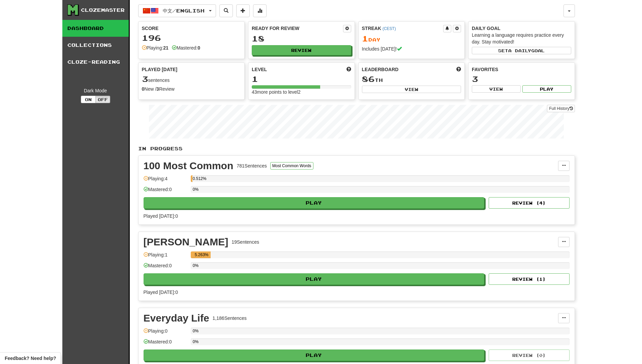 This screenshot has height=364, width=642. Describe the element at coordinates (191, 29) in the screenshot. I see `div: Score` at that location.